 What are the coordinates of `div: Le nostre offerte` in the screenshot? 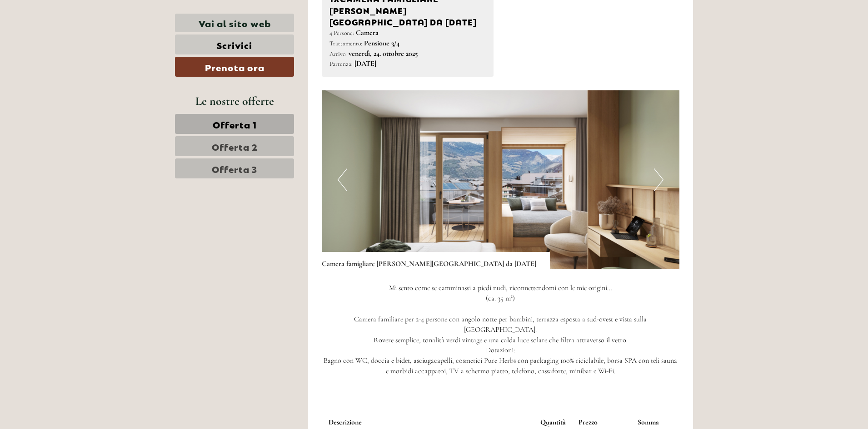 It's located at (234, 101).